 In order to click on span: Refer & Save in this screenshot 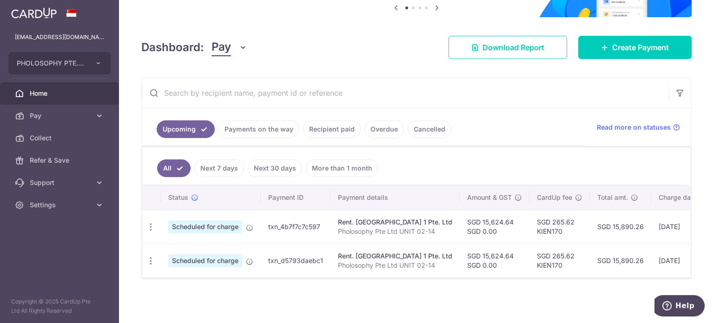, I will do `click(60, 160)`.